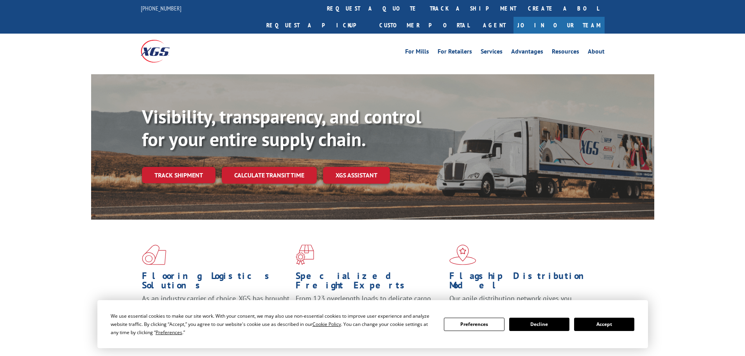 This screenshot has height=356, width=745. Describe the element at coordinates (273, 324) in the screenshot. I see `div: We use essential cookies to make our site work. With your consent, we may also use non-essential ...` at that location.